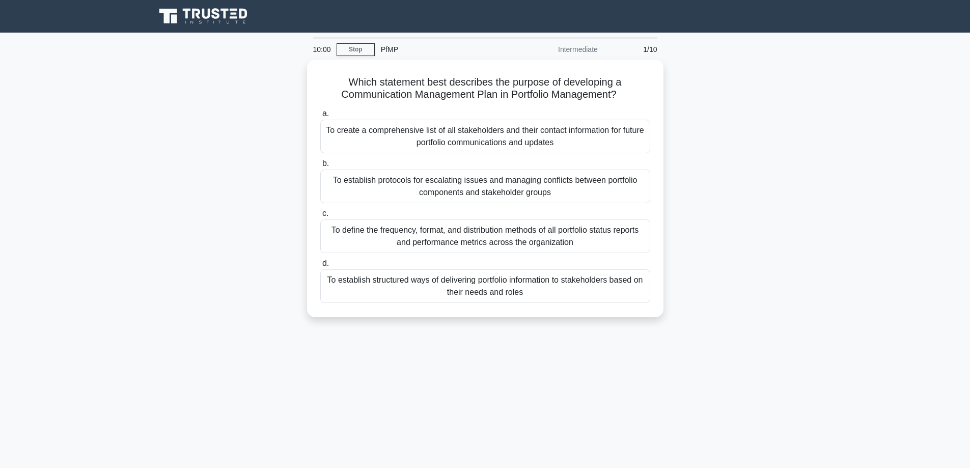  I want to click on div: To establish structured ways of delivering portfolio information to stakeholders based on their n..., so click(485, 286).